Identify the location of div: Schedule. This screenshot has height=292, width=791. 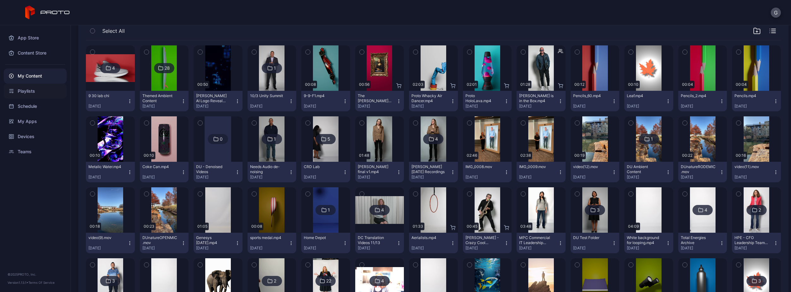
(35, 106).